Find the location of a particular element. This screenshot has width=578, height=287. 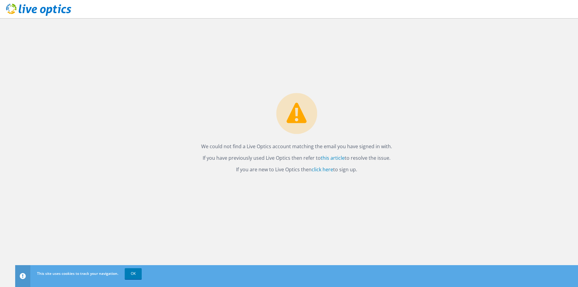

a: OK is located at coordinates (133, 273).